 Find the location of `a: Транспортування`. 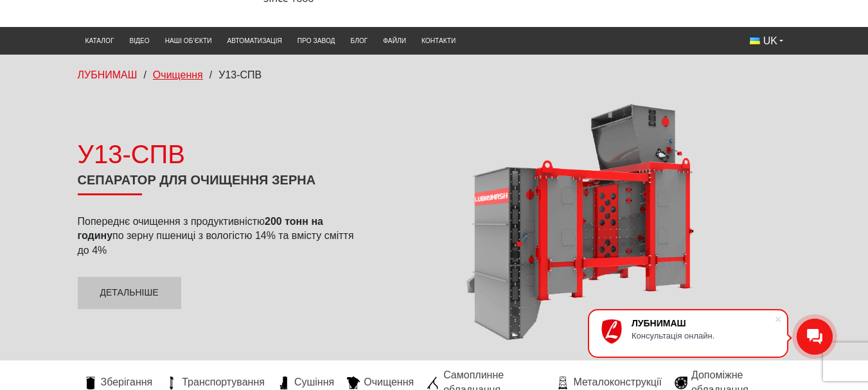

a: Транспортування is located at coordinates (214, 382).